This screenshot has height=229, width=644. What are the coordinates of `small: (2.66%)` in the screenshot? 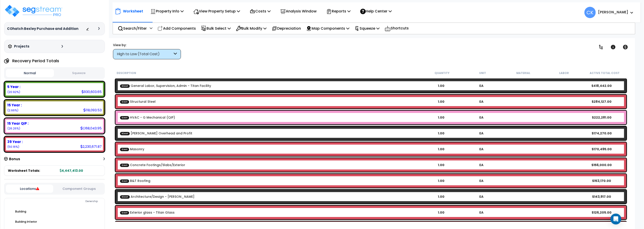 It's located at (13, 110).